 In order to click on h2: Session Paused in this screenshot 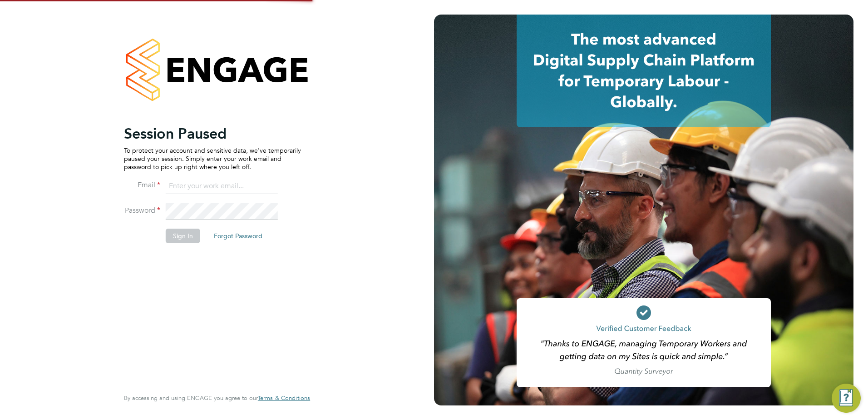, I will do `click(212, 134)`.